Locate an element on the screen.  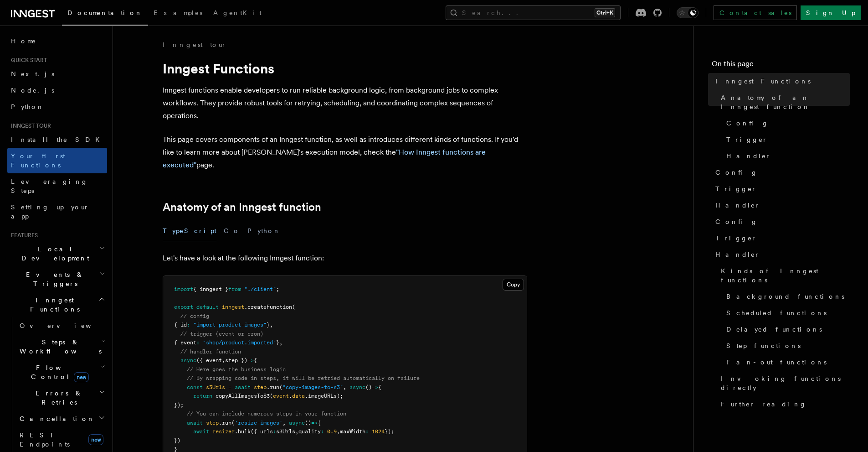
span: inngest is located at coordinates (233, 307).